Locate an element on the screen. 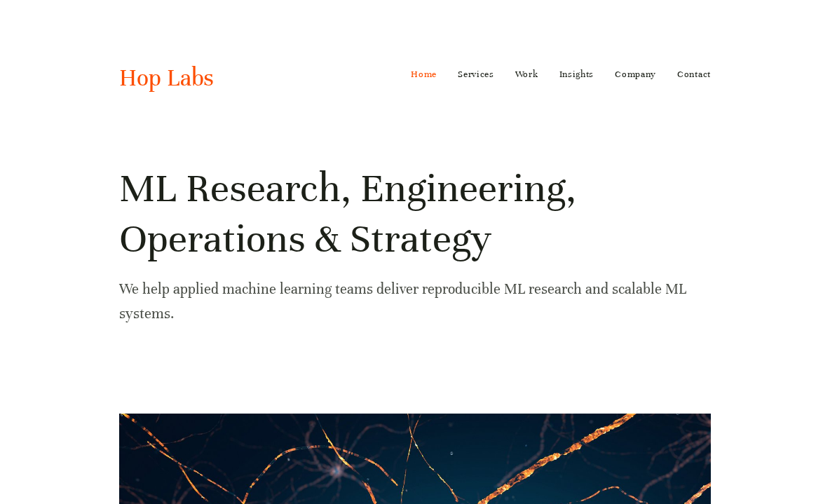  a: Services is located at coordinates (476, 74).